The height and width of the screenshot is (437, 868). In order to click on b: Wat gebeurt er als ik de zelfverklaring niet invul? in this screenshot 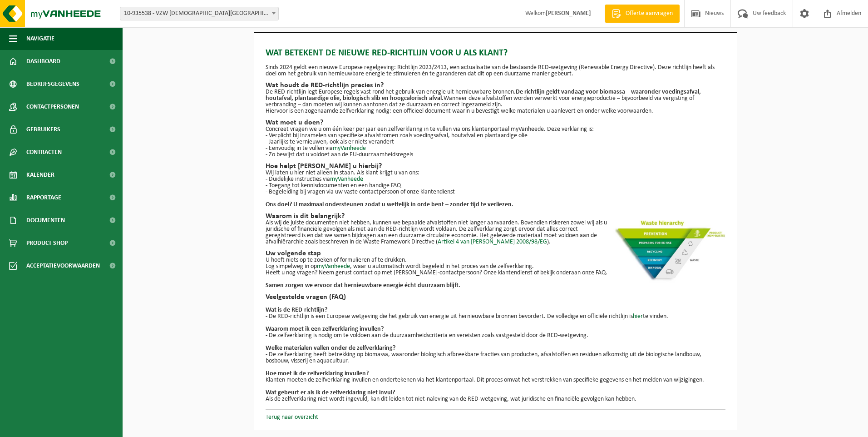, I will do `click(330, 392)`.